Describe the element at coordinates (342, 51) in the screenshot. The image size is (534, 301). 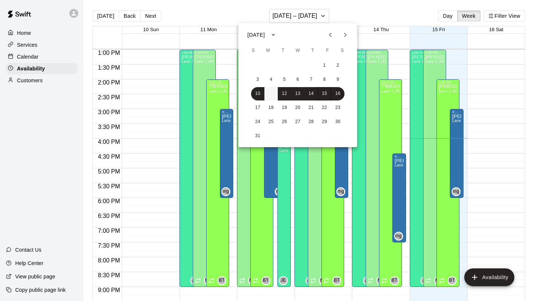
I see `span: Saturday` at that location.